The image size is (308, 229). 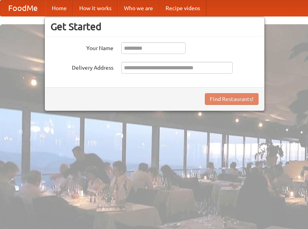 I want to click on a: FoodMe, so click(x=23, y=8).